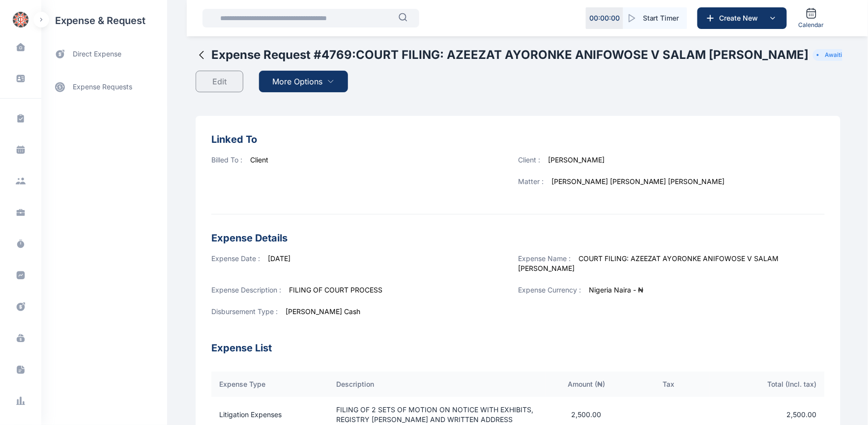  I want to click on span: Disbursement Type :, so click(244, 311).